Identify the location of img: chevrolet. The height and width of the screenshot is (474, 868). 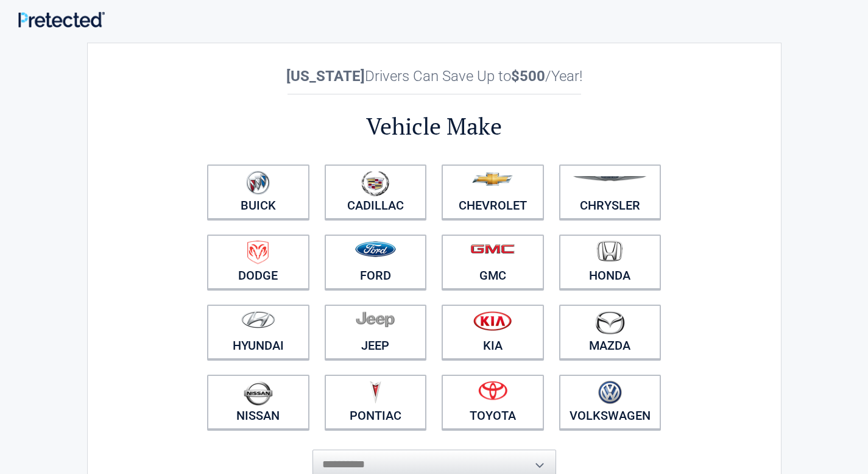
(492, 179).